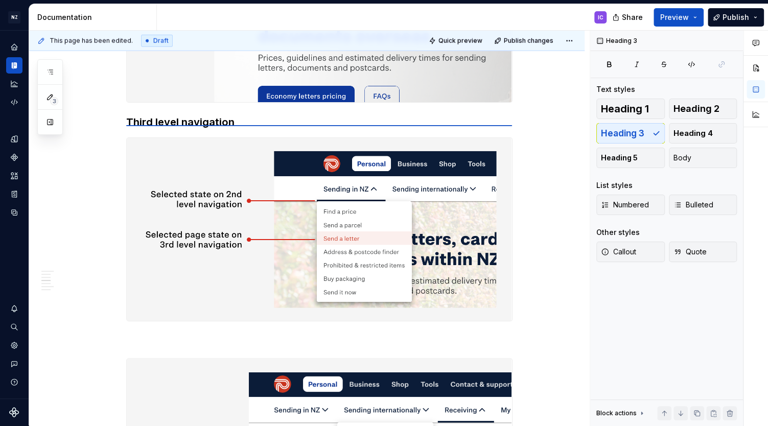  What do you see at coordinates (14, 102) in the screenshot?
I see `a: Code automation` at bounding box center [14, 102].